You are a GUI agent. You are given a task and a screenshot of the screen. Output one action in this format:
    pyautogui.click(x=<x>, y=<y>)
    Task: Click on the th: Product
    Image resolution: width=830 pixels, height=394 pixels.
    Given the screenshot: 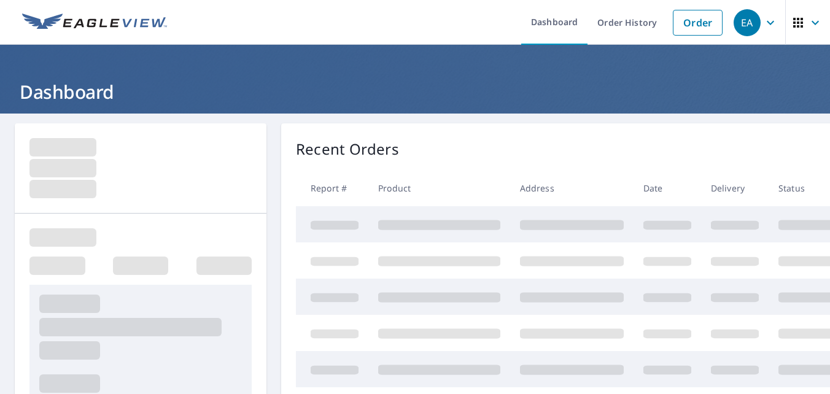 What is the action you would take?
    pyautogui.click(x=439, y=188)
    